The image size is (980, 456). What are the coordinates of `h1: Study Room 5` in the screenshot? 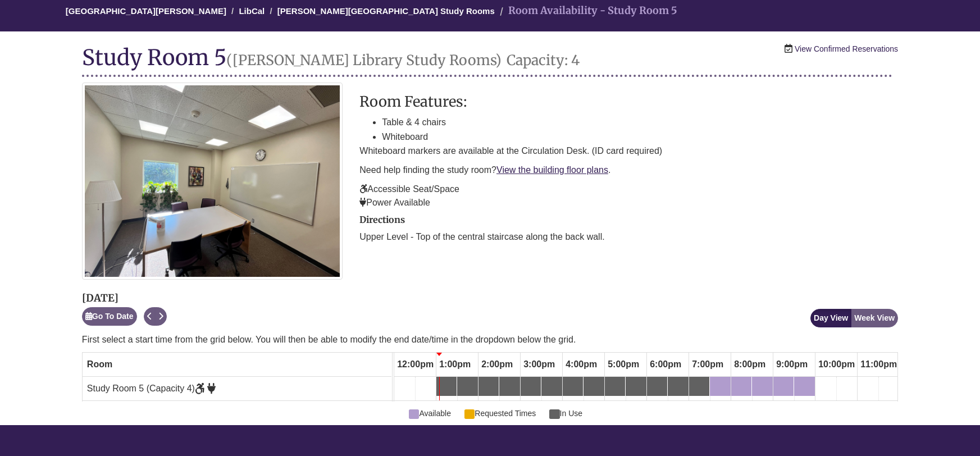 It's located at (487, 61).